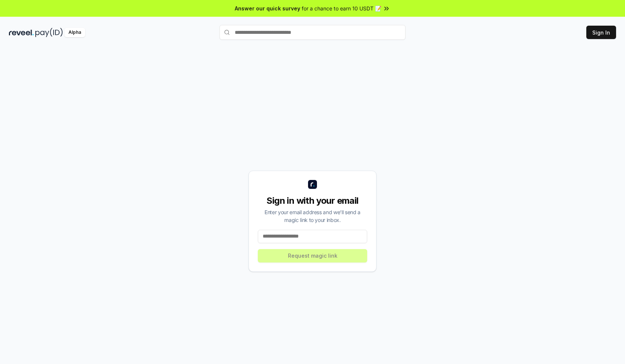  I want to click on span: Answer our quick survey, so click(268, 8).